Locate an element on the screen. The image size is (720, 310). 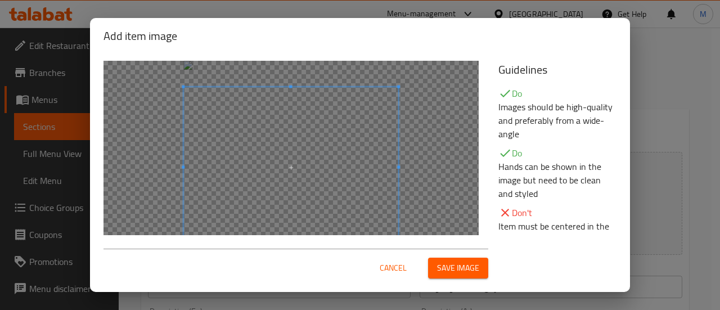
span: Cancel is located at coordinates (393, 268).